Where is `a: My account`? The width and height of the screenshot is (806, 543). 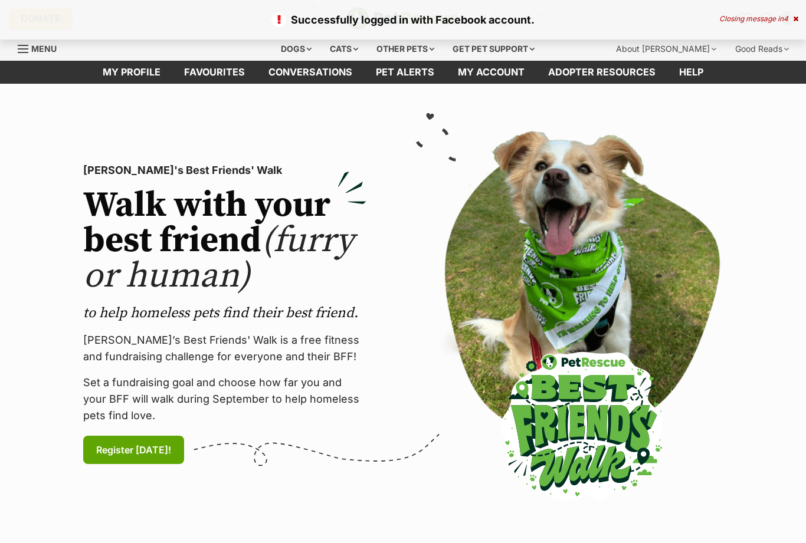
a: My account is located at coordinates (491, 72).